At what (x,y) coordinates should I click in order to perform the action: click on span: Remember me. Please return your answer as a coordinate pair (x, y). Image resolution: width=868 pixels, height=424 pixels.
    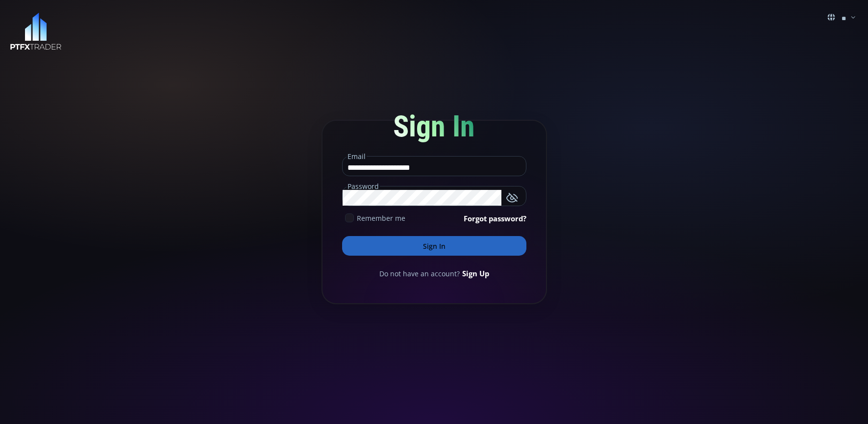
    Looking at the image, I should click on (381, 218).